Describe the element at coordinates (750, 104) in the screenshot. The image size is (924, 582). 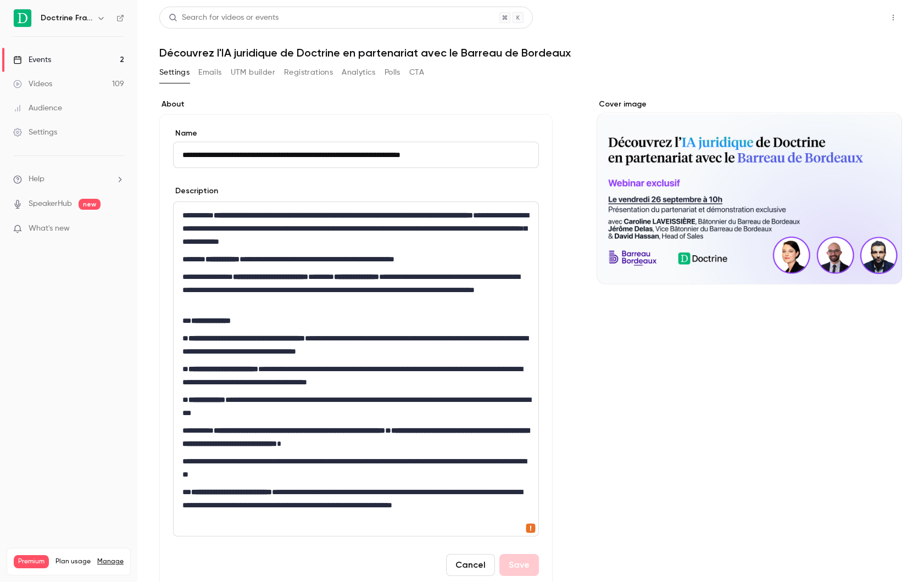
I see `label: Cover image` at that location.